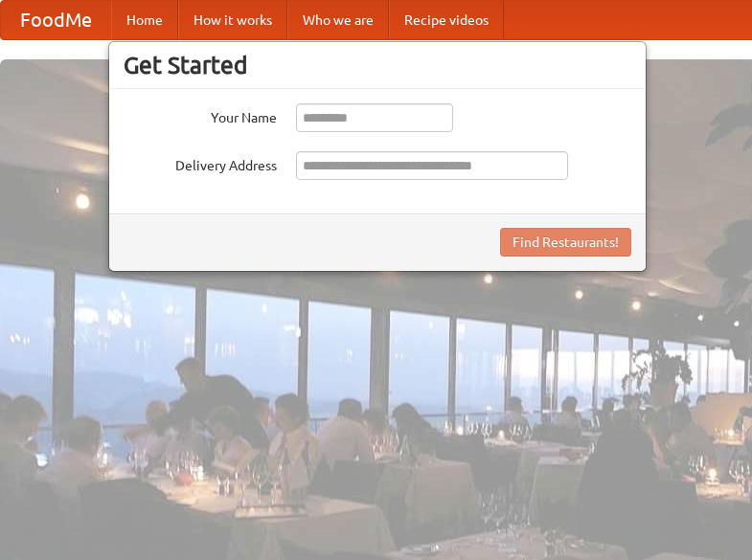  I want to click on button: Find Restaurants!, so click(565, 243).